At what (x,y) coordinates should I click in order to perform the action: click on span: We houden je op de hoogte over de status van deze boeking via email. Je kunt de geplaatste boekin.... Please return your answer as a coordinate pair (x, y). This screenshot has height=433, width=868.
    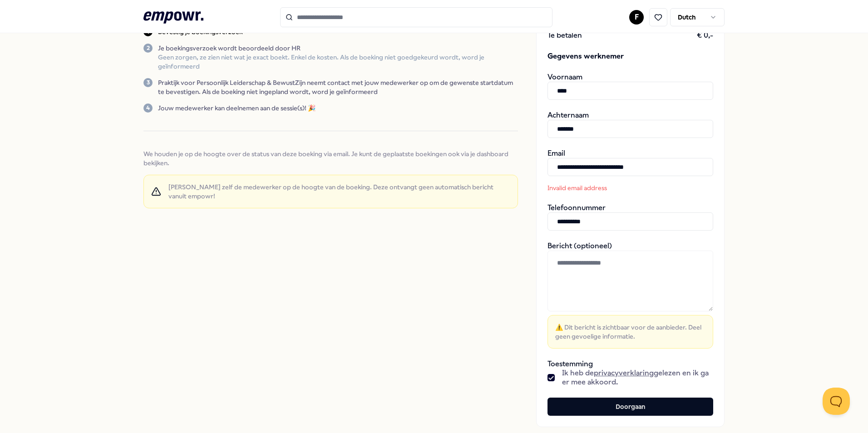
    Looking at the image, I should click on (331, 159).